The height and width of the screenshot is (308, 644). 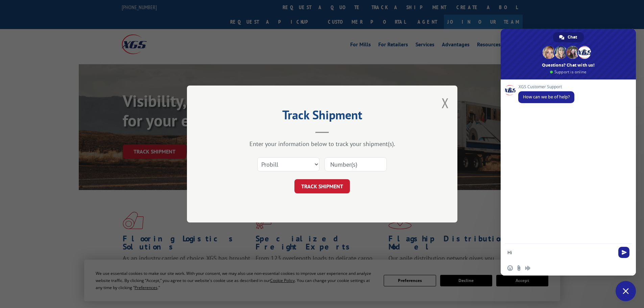 I want to click on span: Chat, so click(x=572, y=37).